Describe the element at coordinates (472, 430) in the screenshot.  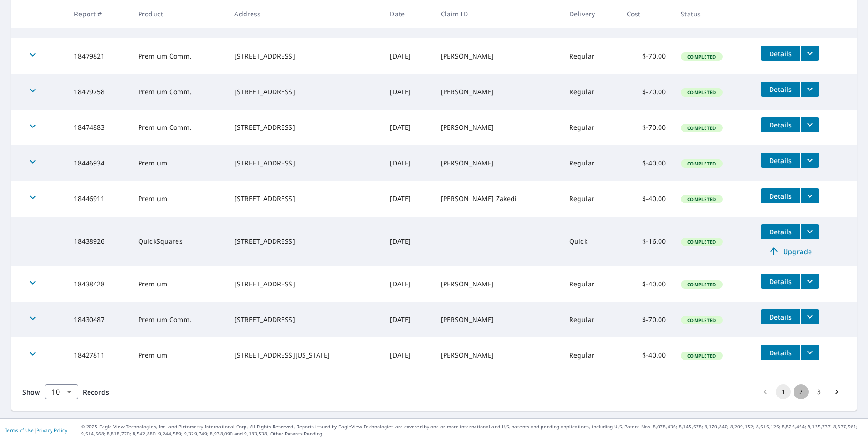
I see `p: © 2025 Eagle View Technologies, Inc. and Pictometry International Corp. All Rights Reserved. Repo...` at that location.